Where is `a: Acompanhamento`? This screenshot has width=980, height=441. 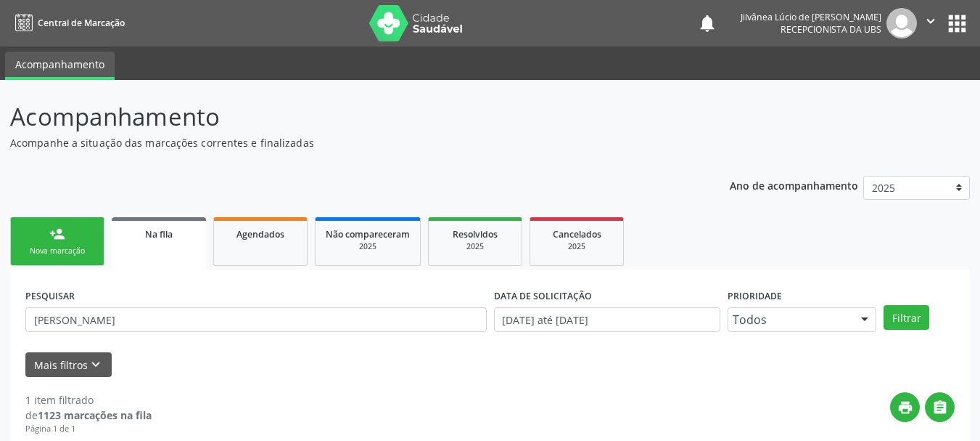
a: Acompanhamento is located at coordinates (60, 66).